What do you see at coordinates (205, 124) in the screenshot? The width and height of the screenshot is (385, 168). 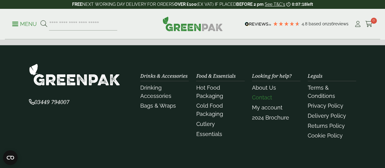 I see `a: Cutlery` at bounding box center [205, 124].